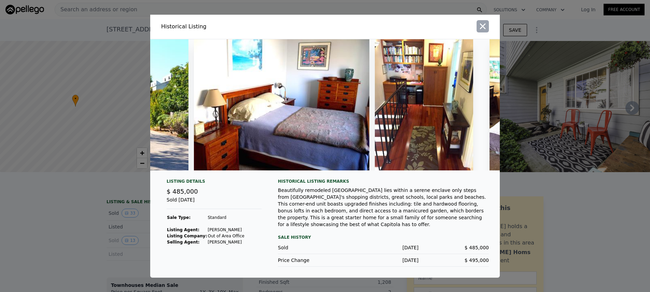 The image size is (650, 292). I want to click on strong: Sale Type:, so click(179, 218).